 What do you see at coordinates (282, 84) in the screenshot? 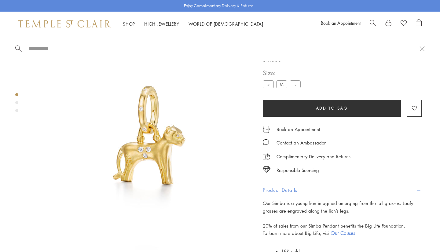
I see `label: M` at bounding box center [282, 84].